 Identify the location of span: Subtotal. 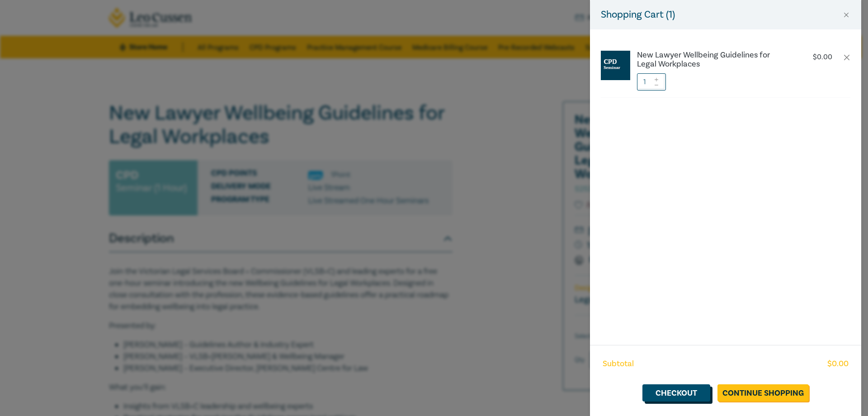
(618, 364).